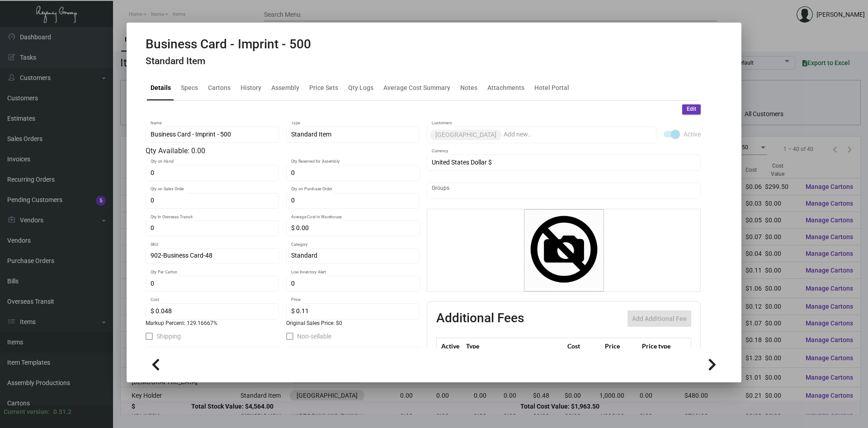 The height and width of the screenshot is (428, 868). Describe the element at coordinates (285, 88) in the screenshot. I see `div: Assembly` at that location.